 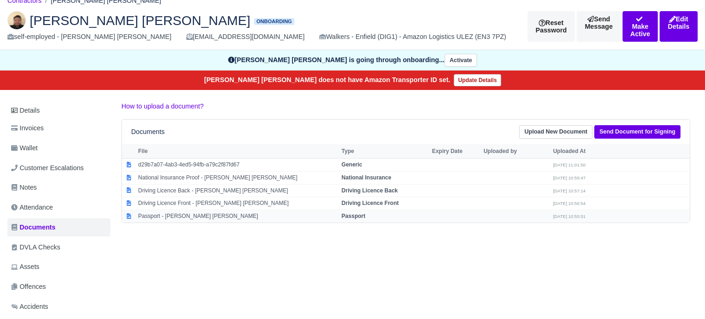 What do you see at coordinates (59, 110) in the screenshot?
I see `a: Details` at bounding box center [59, 110].